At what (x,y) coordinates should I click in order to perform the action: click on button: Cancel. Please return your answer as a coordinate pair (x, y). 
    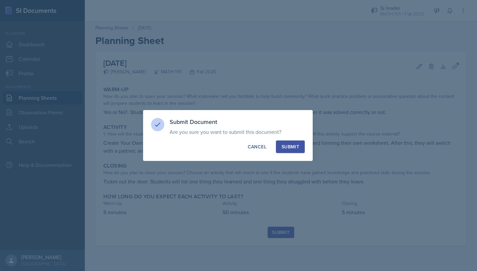
    Looking at the image, I should click on (257, 147).